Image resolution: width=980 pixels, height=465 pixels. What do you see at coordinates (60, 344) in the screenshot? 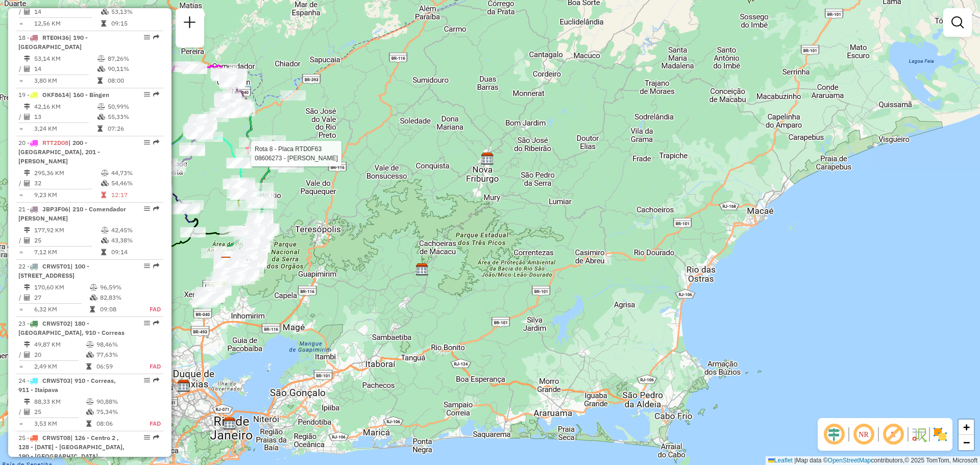
I see `td: 49,87 KM` at bounding box center [60, 344].